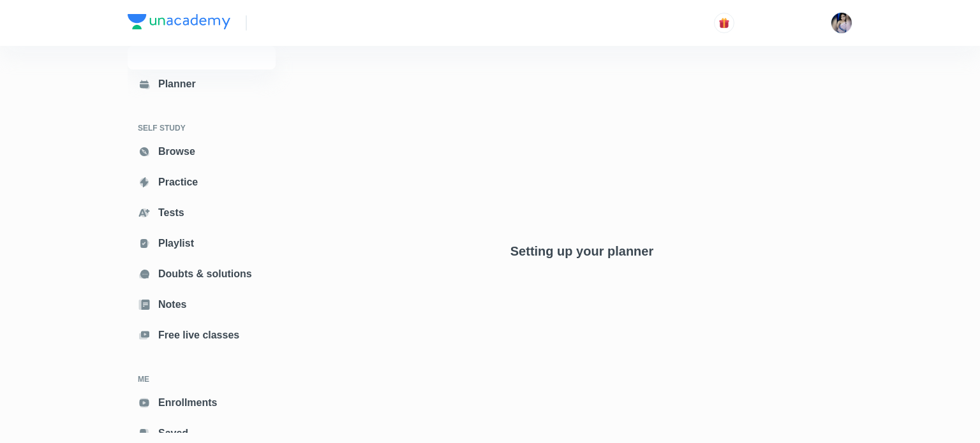  What do you see at coordinates (201, 182) in the screenshot?
I see `a: Practice` at bounding box center [201, 182].